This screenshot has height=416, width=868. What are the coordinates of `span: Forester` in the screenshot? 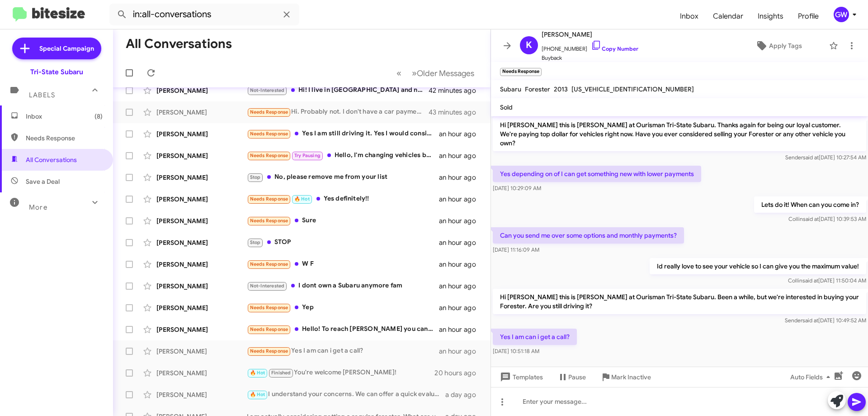 It's located at (538, 89).